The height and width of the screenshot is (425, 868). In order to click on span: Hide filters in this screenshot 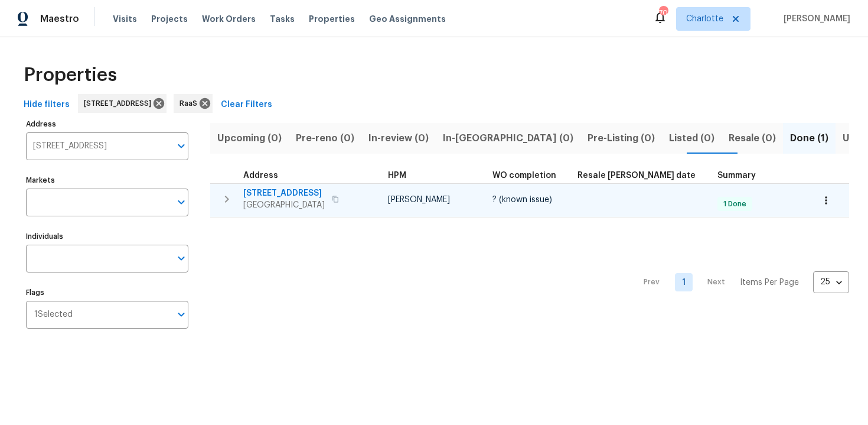, I will do `click(46, 105)`.